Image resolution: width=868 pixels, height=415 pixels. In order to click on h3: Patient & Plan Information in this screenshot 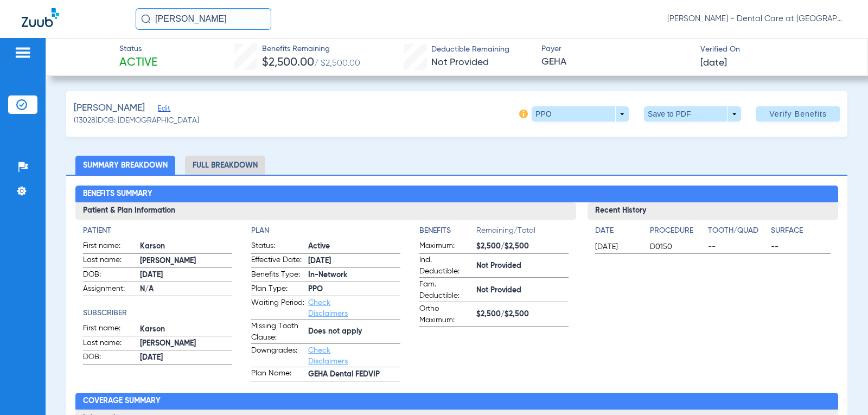, I will do `click(325, 211)`.